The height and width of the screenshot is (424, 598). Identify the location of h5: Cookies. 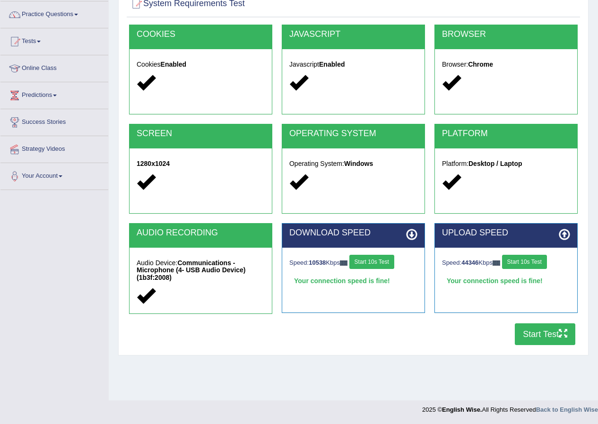
(200, 64).